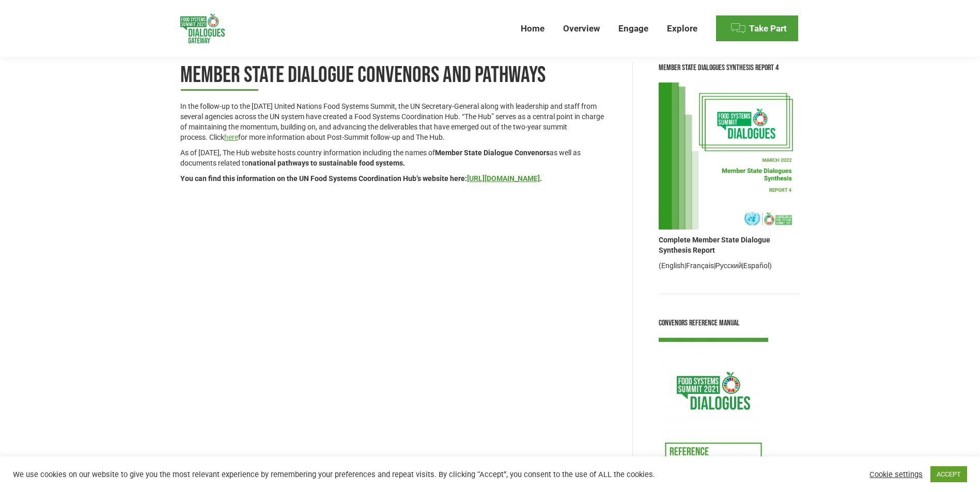 This screenshot has width=980, height=492. I want to click on span: Home, so click(532, 28).